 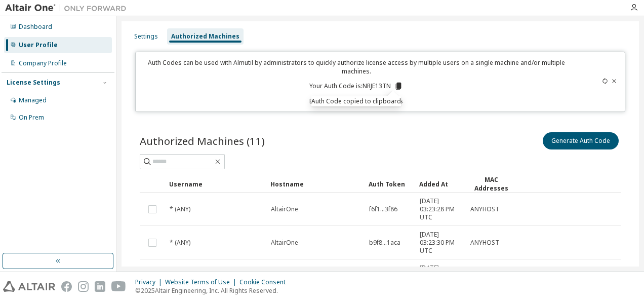 I want to click on div: Cookie Consent, so click(x=265, y=282).